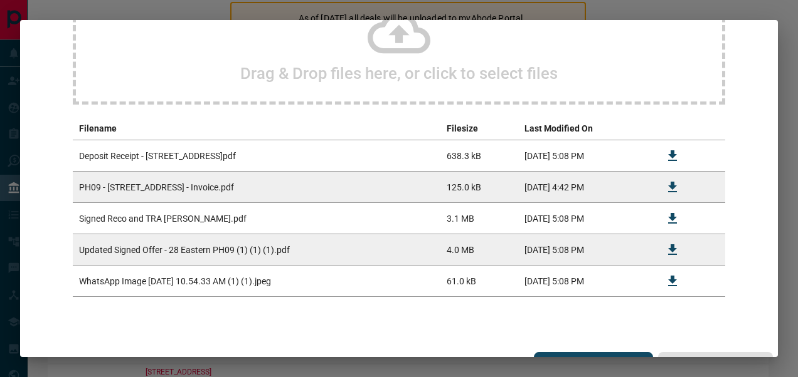 The image size is (798, 377). Describe the element at coordinates (256, 250) in the screenshot. I see `td: Updated Signed Offer - 28 Eastern PH09 (1) (1) (1).pdf` at that location.